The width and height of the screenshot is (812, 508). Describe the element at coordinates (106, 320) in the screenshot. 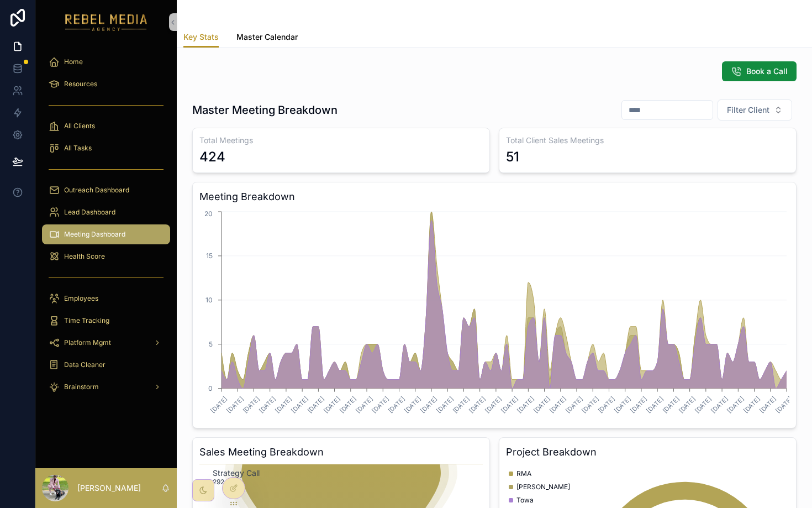

I see `a: Time Tracking` at that location.